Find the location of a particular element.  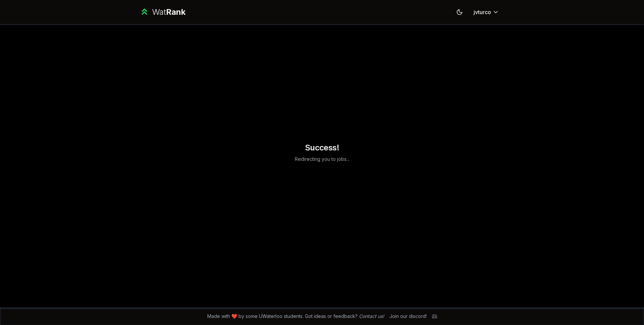

div: Join our discord! is located at coordinates (408, 316).